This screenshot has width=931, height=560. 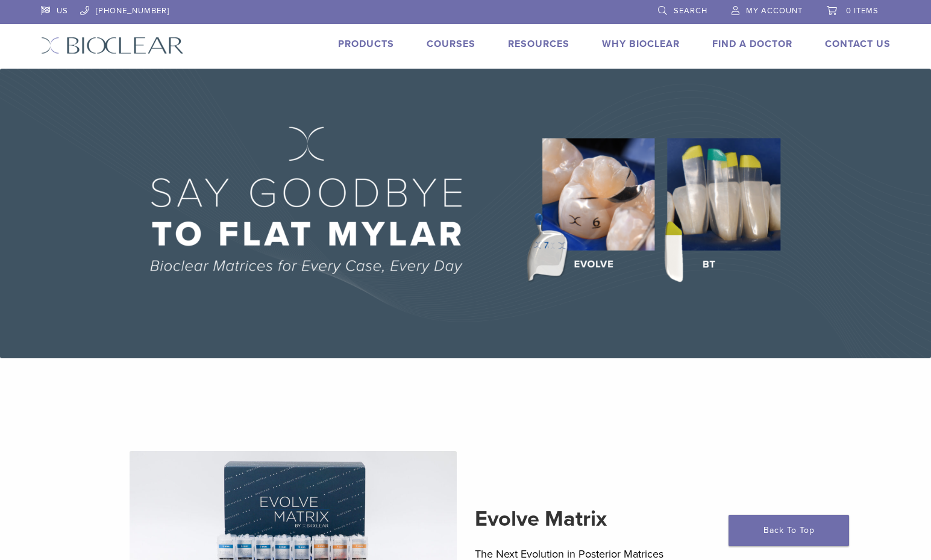 I want to click on span: My Account, so click(x=774, y=11).